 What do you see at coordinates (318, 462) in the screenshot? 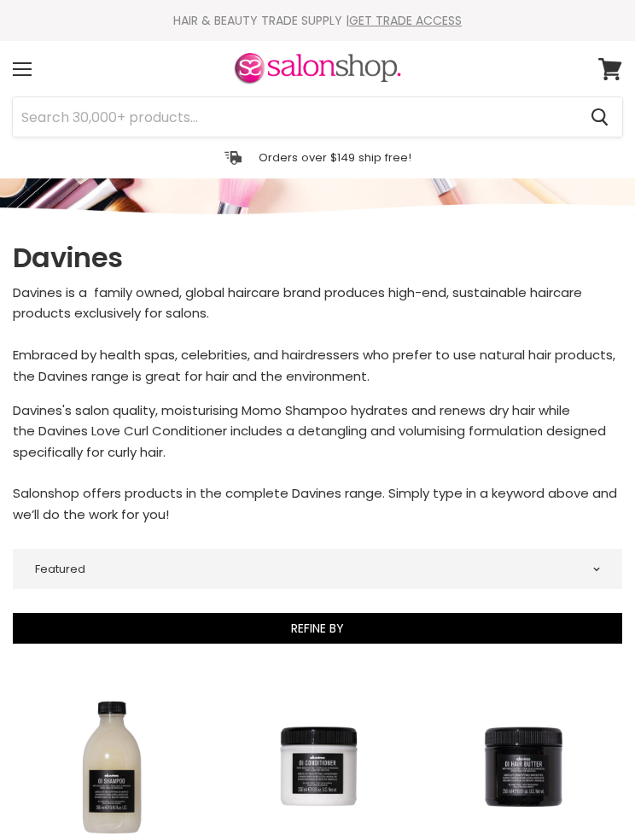
I see `p: Davines's salon quality, moisturising Momo Shampoo hydrates and renews dry hair while the Davines...` at bounding box center [318, 462].